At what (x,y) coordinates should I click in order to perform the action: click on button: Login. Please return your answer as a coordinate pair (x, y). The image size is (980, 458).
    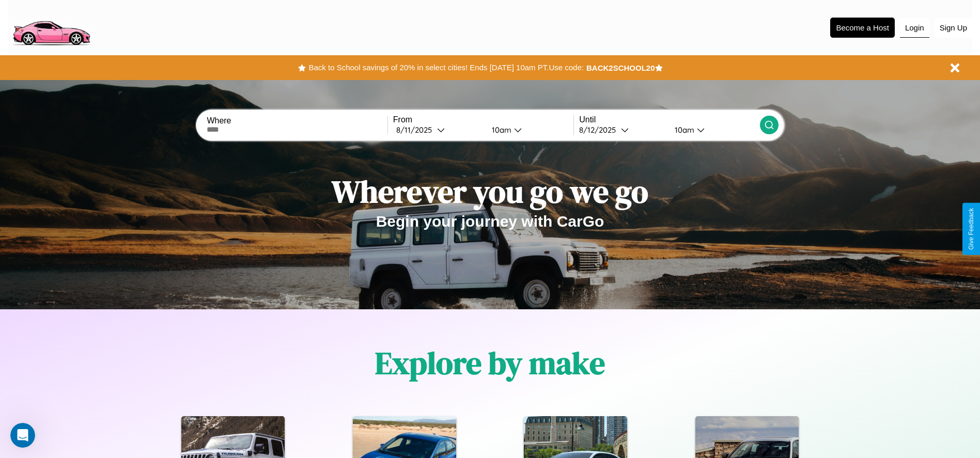
    Looking at the image, I should click on (915, 28).